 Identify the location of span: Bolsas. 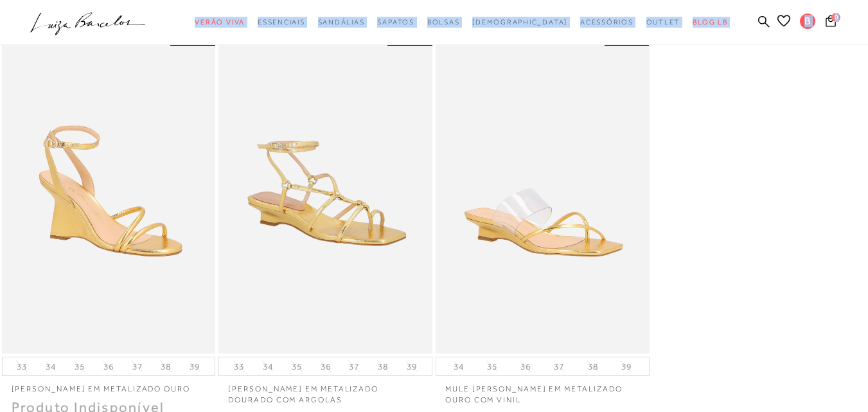
(444, 22).